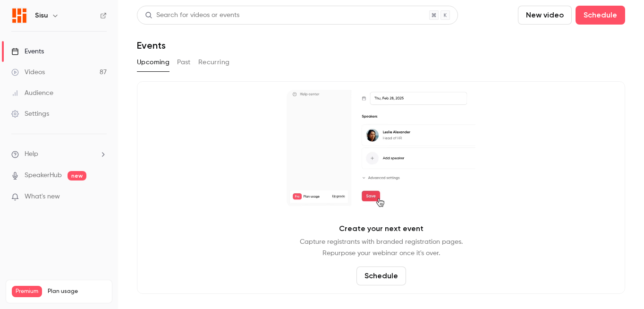 The width and height of the screenshot is (644, 309). Describe the element at coordinates (28, 72) in the screenshot. I see `div: Videos` at that location.